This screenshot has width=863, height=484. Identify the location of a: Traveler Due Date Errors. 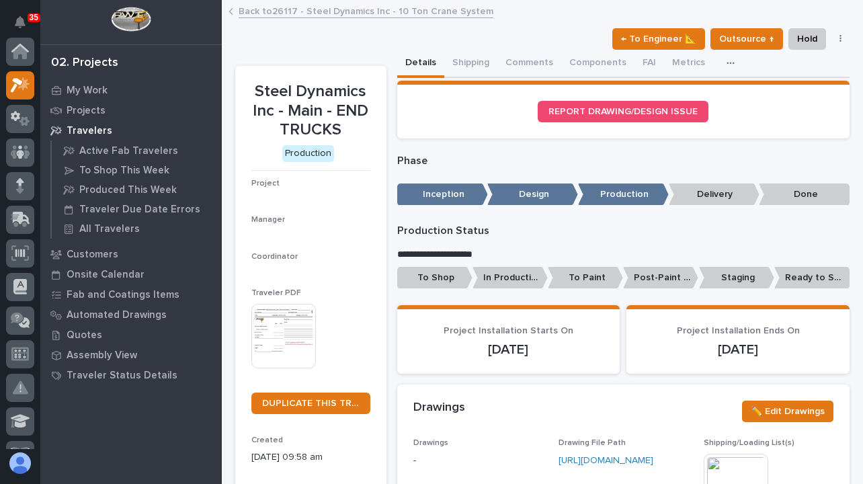
(136, 209).